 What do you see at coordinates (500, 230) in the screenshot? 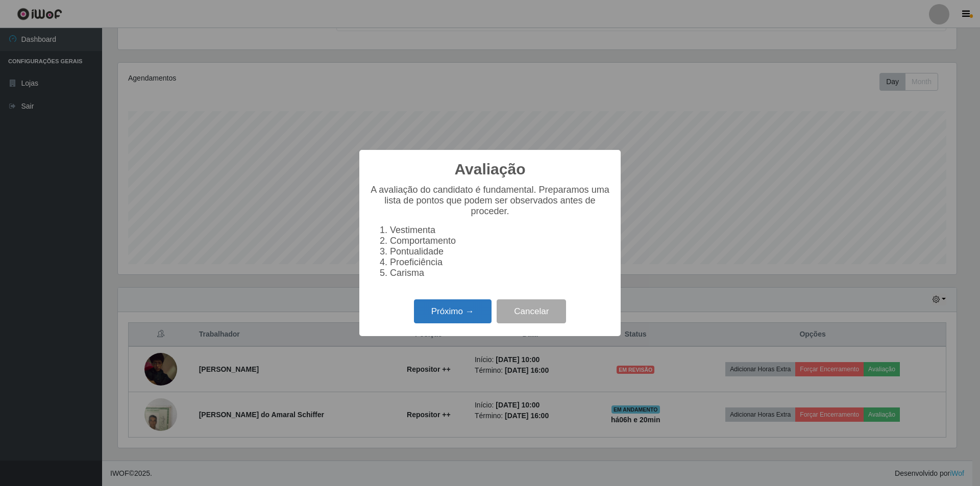
I see `li: Vestimenta` at bounding box center [500, 230].